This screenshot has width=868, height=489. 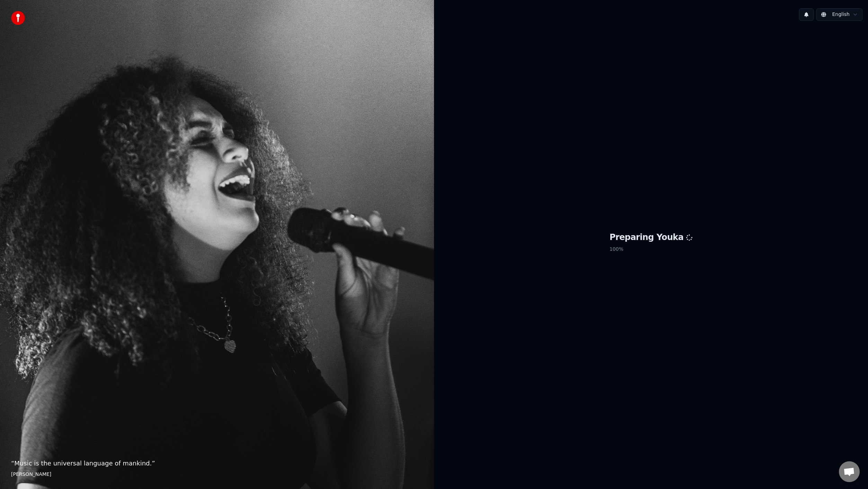 I want to click on p: “ Music is the universal language of mankind. ”, so click(x=217, y=463).